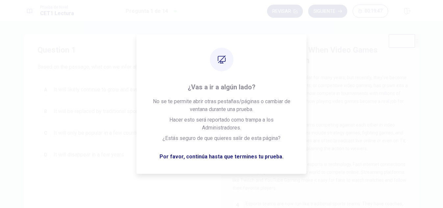 This screenshot has width=443, height=208. Describe the element at coordinates (99, 133) in the screenshot. I see `span: It will only be popular in a few countries` at that location.